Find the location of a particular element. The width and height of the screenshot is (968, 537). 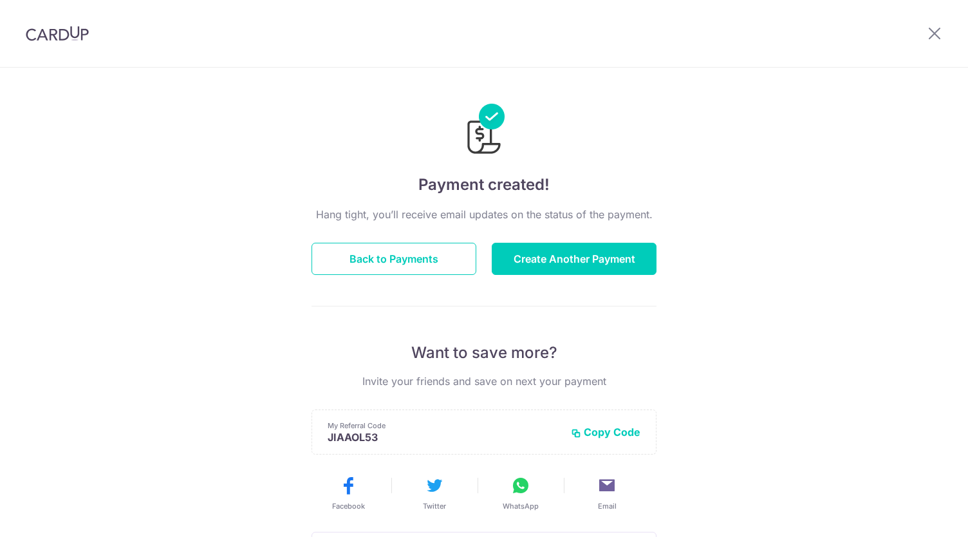

span: Twitter is located at coordinates (435, 506).